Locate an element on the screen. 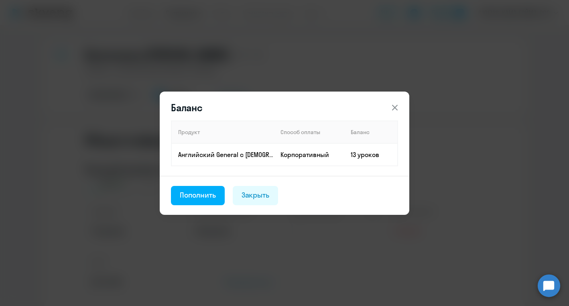  div: Пополнить is located at coordinates (198, 195).